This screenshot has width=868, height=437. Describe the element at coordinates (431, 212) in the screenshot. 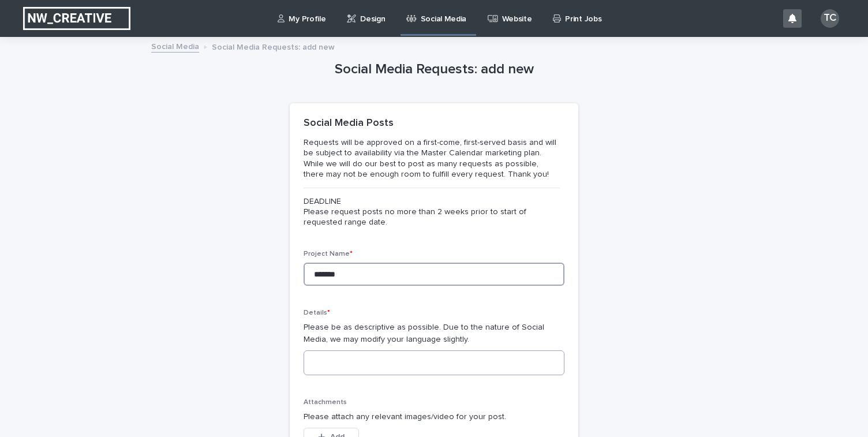

I see `p: DEADLINE Please request posts no more than 2 weeks prior to start of requested range date.` at that location.